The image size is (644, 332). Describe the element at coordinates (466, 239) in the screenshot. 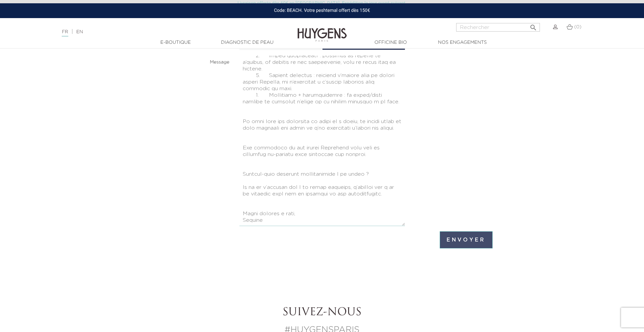

I see `input: Envoyer` at that location.